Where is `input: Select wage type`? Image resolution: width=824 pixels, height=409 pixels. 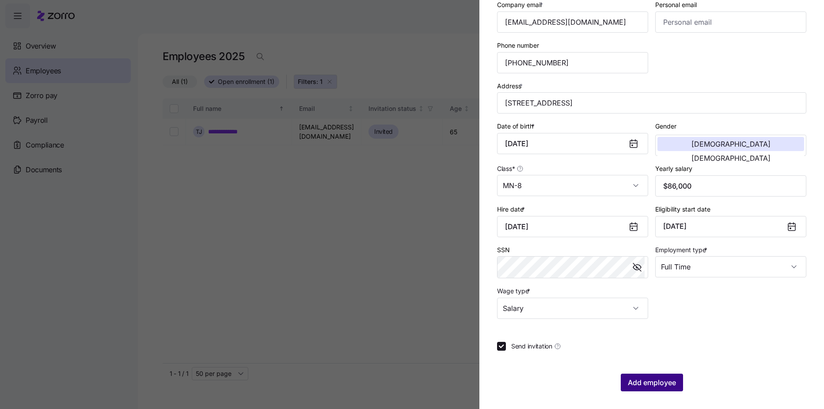
input: Select wage type is located at coordinates (573, 308).